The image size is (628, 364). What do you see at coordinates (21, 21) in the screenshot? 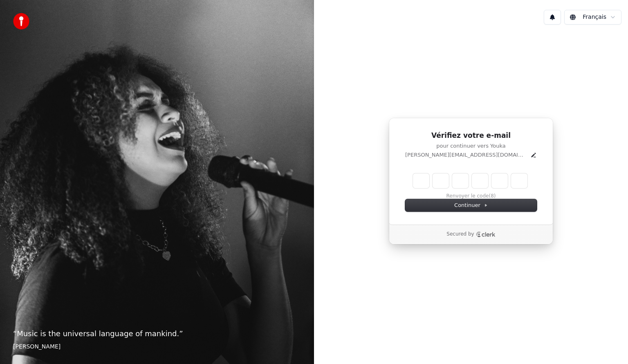
I see `img: youka` at bounding box center [21, 21].